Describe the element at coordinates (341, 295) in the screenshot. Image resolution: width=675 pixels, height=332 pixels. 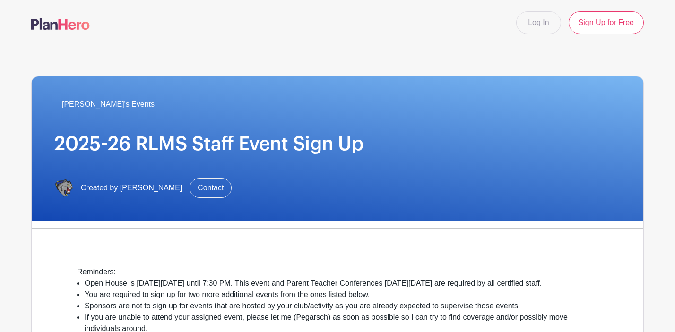
I see `li: You are required to sign up for two more additional events from the ones listed below.` at that location.